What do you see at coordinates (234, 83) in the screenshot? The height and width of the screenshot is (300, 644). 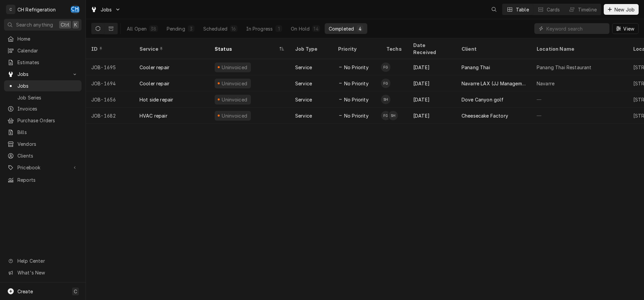 I see `div: Uninvoiced` at bounding box center [234, 83].